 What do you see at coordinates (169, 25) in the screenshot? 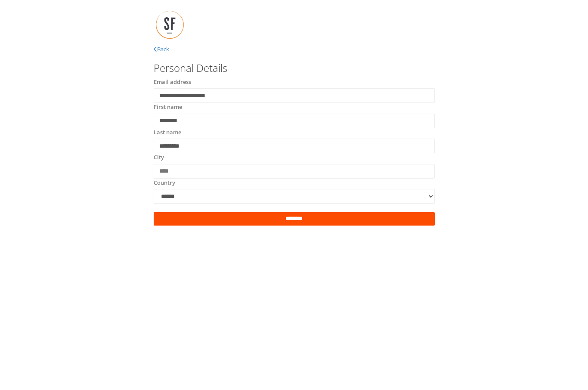
I see `img: SFLogo.jpg` at bounding box center [169, 25].